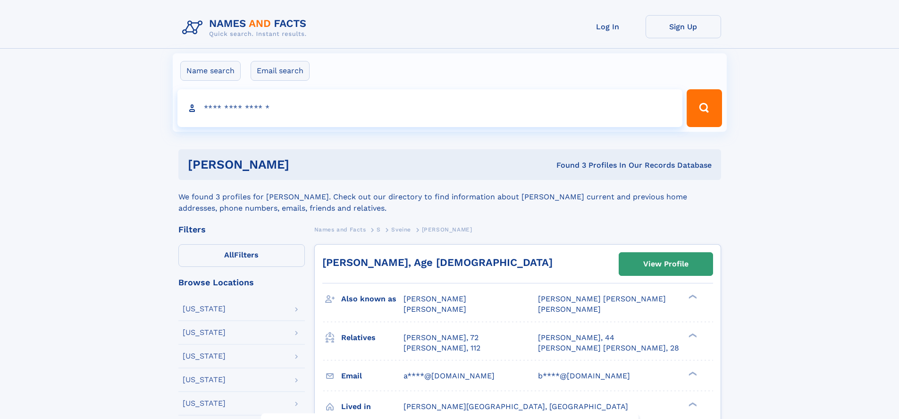 This screenshot has height=419, width=899. Describe the element at coordinates (280, 71) in the screenshot. I see `label: Email search` at that location.